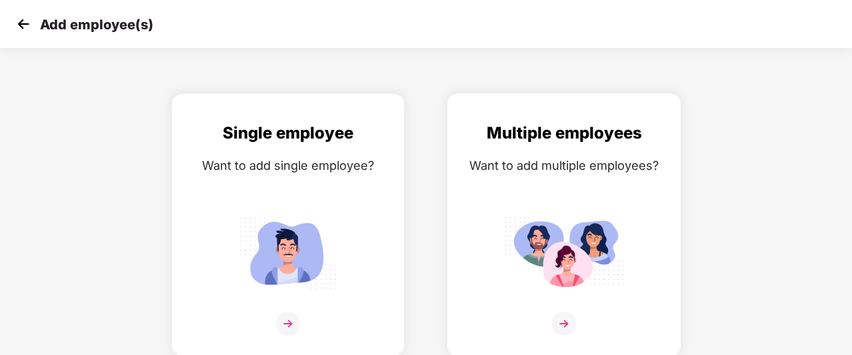  Describe the element at coordinates (564, 253) in the screenshot. I see `img: svg+xml;base64,PHN2ZyB4bWxucz0iaHR0cDovL3d3dy53My5vcmcvMjAwMC9zdmciIGlkPSJNdWx0aXBsZV9lbXBsb3llZS...` at that location.